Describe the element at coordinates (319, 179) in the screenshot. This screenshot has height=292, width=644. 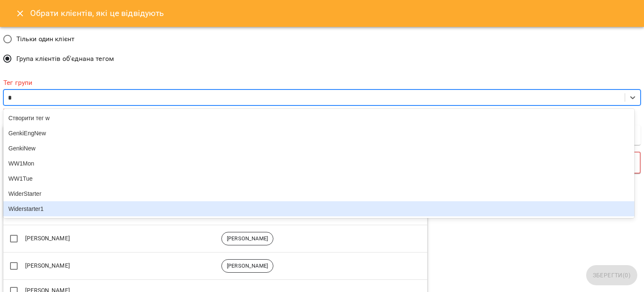
I see `div: WW1Tue` at that location.